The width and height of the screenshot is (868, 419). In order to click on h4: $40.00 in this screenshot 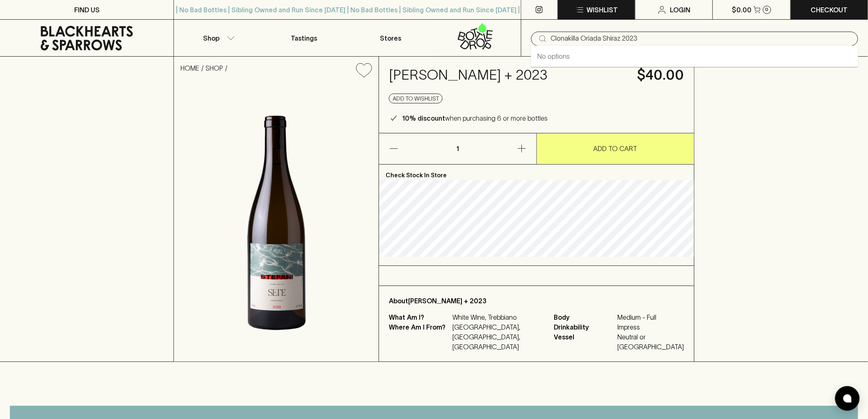, I will do `click(660, 75)`.